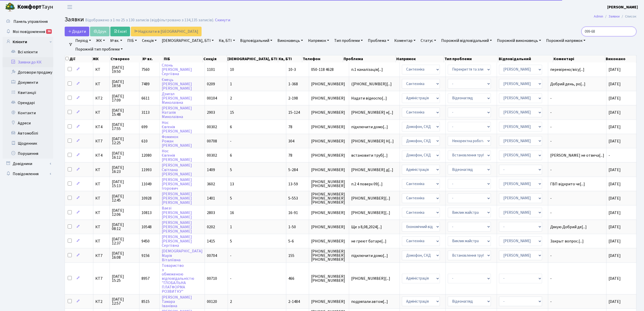  Describe the element at coordinates (28, 32) in the screenshot. I see `a: Мої повідомлення36` at that location.